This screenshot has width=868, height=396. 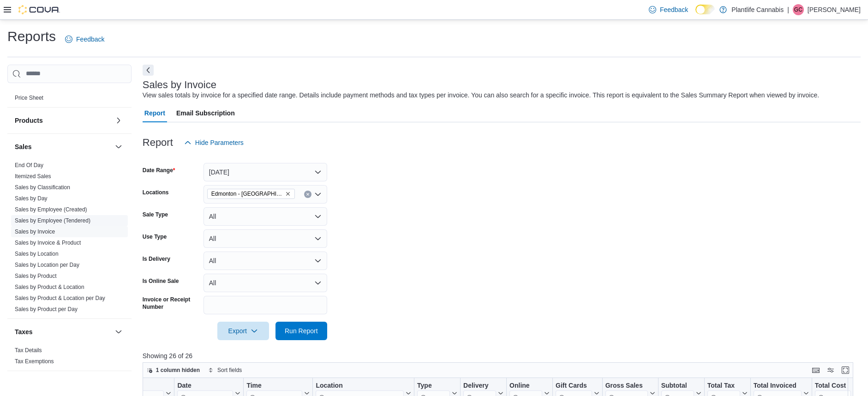 I want to click on a: Itemized Sales, so click(x=32, y=177).